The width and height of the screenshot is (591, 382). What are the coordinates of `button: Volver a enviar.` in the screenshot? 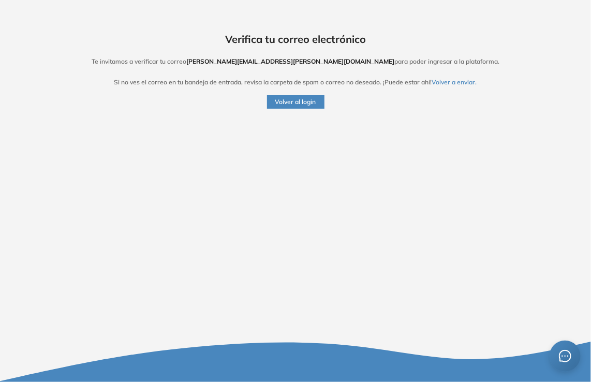 It's located at (454, 82).